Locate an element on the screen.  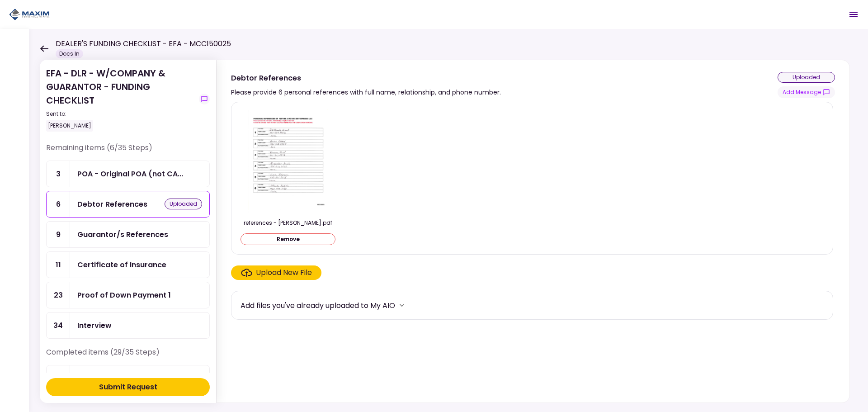
img: Partner icon is located at coordinates (29, 14).